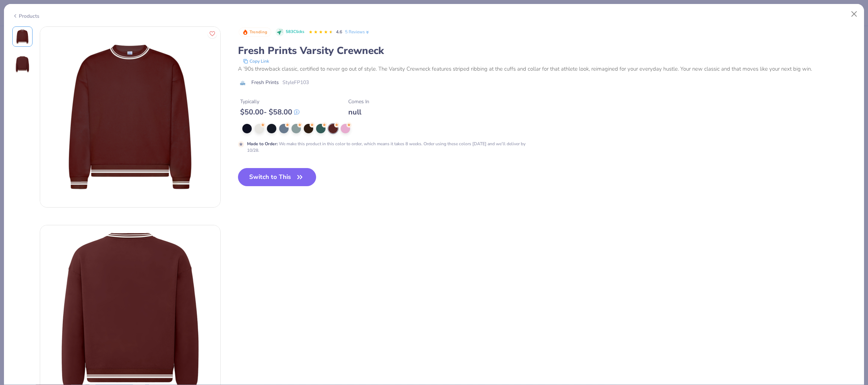 The height and width of the screenshot is (385, 868). What do you see at coordinates (277, 177) in the screenshot?
I see `button: Switch to This` at bounding box center [277, 177].